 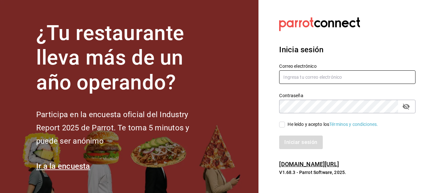 What do you see at coordinates (333, 124) in the screenshot?
I see `div: He leído y acepto los` at bounding box center [333, 124].